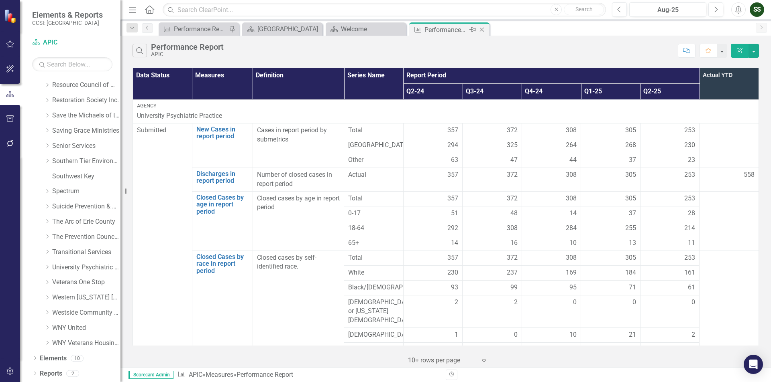  I want to click on span: 23, so click(691, 160).